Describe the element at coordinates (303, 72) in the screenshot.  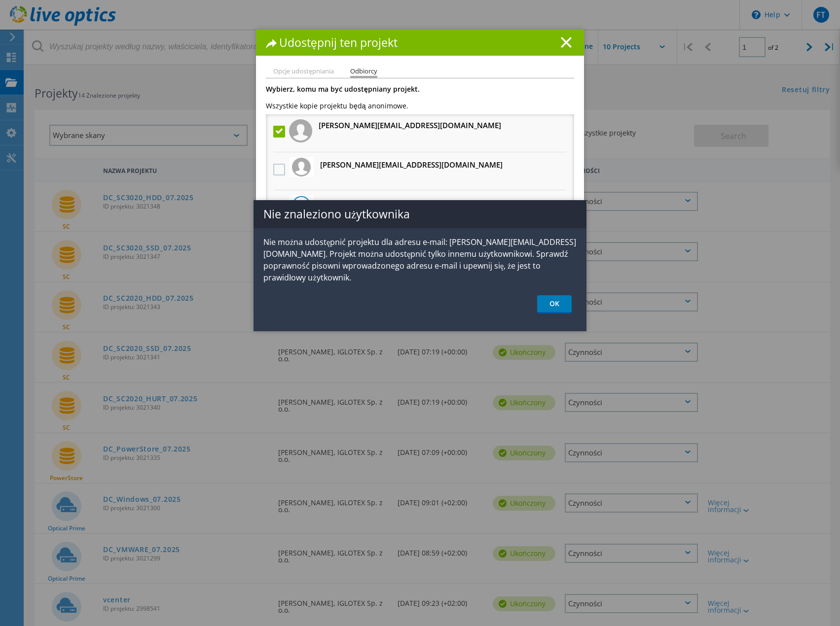
I see `li: Opcje udostępniania` at that location.